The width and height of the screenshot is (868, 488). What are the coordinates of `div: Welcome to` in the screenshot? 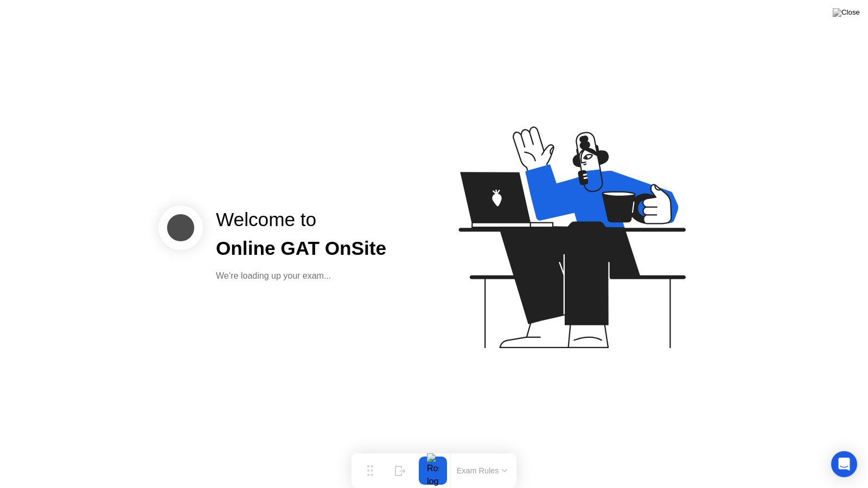 It's located at (301, 220).